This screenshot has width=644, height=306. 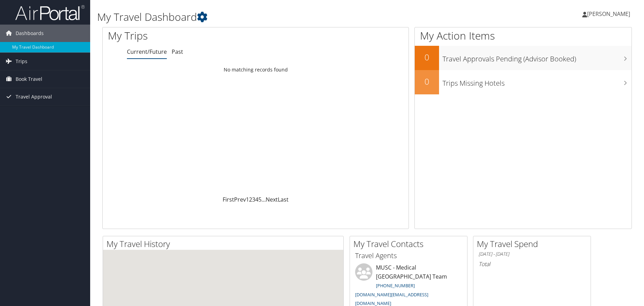 I want to click on h2: My Travel History, so click(x=225, y=244).